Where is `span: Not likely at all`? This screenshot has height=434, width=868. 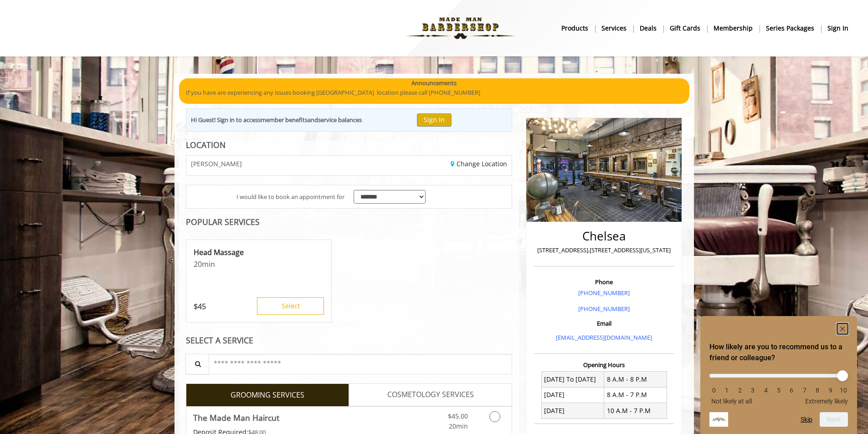
span: Not likely at all is located at coordinates (732, 402).